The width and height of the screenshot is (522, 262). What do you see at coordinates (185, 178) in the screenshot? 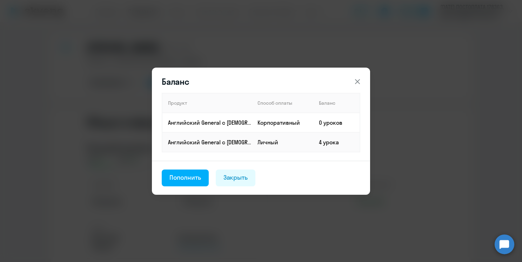
I see `button: Пополнить` at bounding box center [185, 178].